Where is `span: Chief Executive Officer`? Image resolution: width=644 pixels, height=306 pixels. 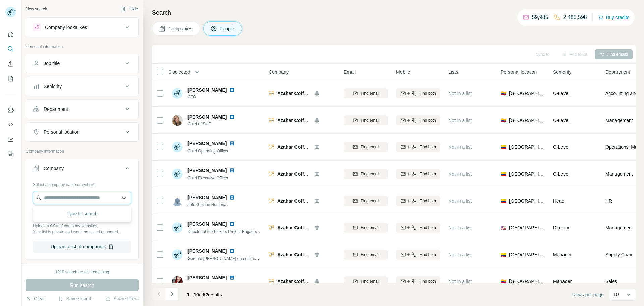 span: Chief Executive Officer is located at coordinates (208, 178).